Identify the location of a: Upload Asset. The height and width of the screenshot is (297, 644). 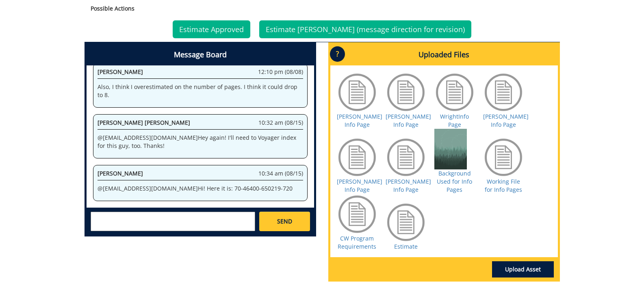
(523, 269).